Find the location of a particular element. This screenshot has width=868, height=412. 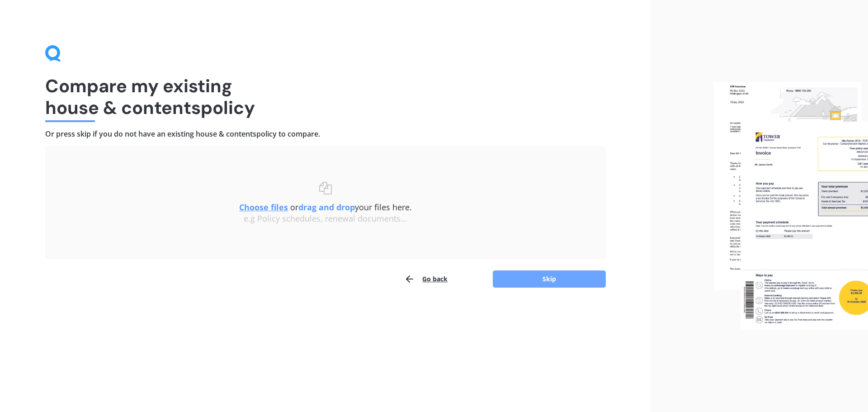

u: Choose files is located at coordinates (264, 207).